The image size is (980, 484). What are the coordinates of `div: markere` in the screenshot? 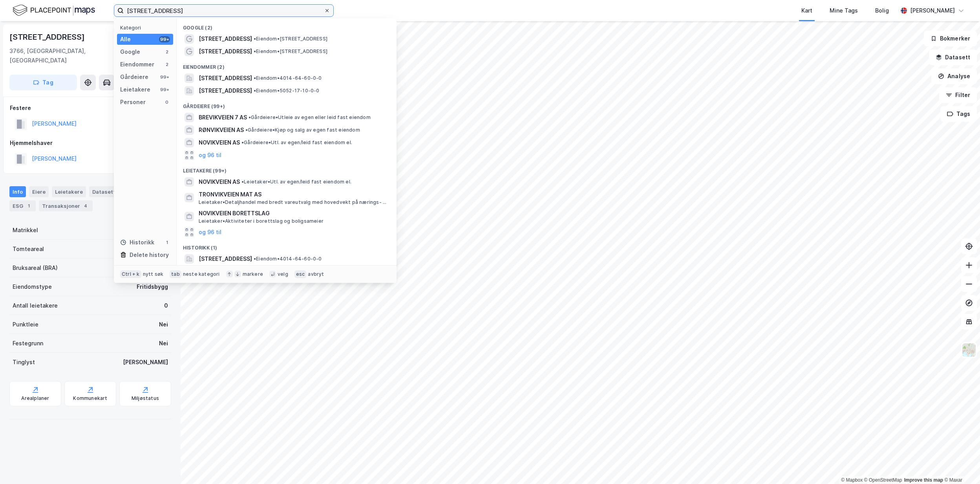 It's located at (253, 274).